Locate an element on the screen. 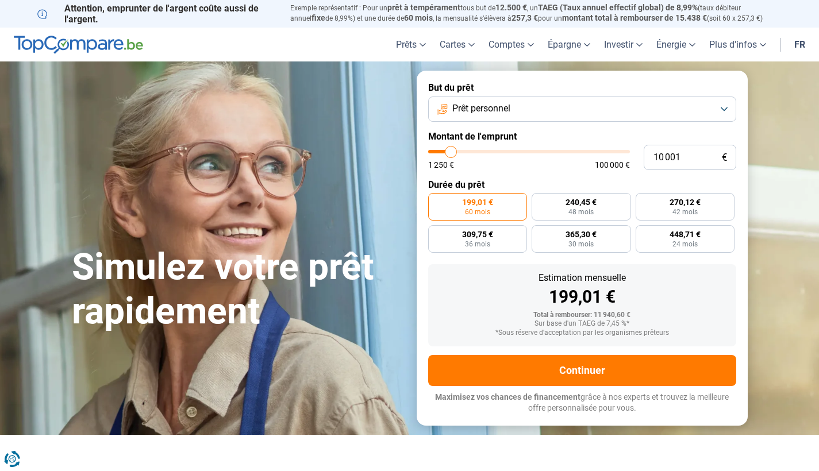 Image resolution: width=819 pixels, height=471 pixels. span: 100 000 € is located at coordinates (612, 165).